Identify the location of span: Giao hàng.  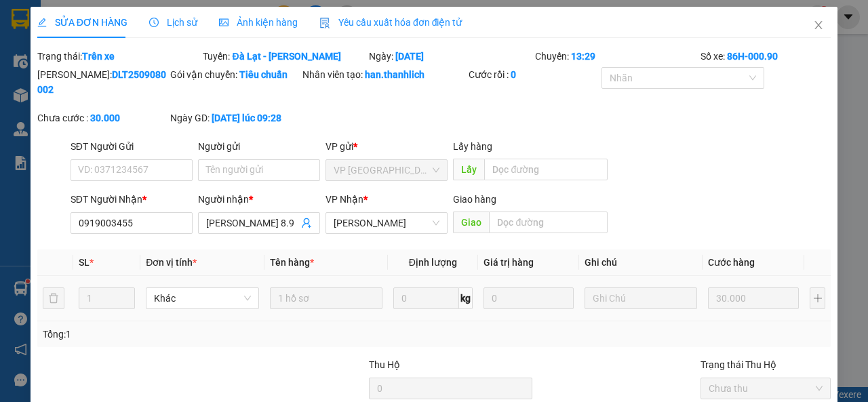
(475, 199).